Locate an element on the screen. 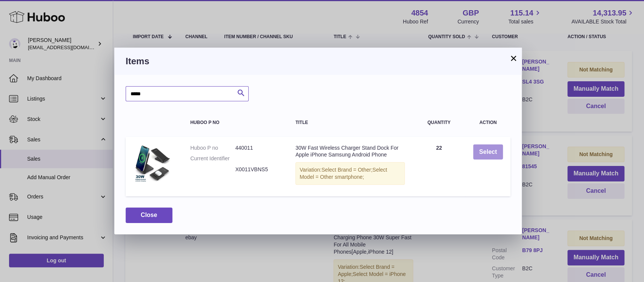  img: 30W Fast Wireless Charger Stand Dock For Apple iPhone Samsung Android Phone is located at coordinates (152, 164).